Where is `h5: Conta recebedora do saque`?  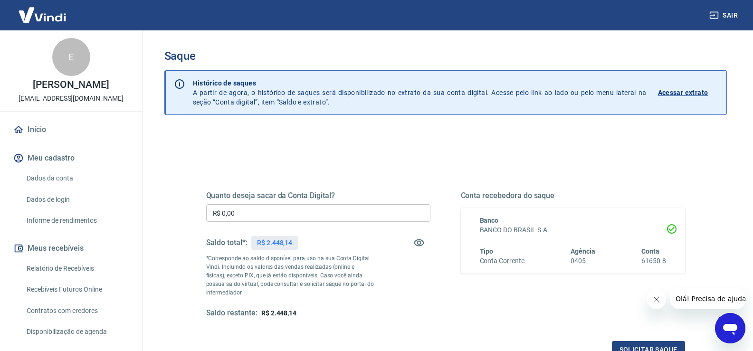 h5: Conta recebedora do saque is located at coordinates (573, 196).